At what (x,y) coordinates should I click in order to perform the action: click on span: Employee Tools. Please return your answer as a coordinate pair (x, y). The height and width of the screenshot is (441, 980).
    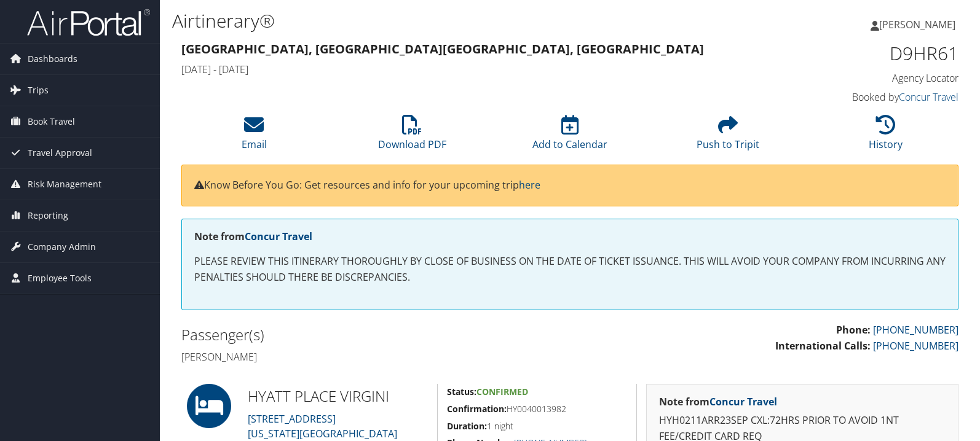
    Looking at the image, I should click on (60, 278).